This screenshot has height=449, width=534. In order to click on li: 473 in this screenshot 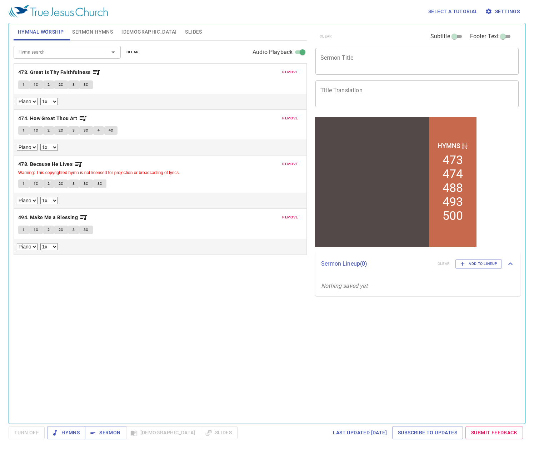, I will do `click(140, 45)`.